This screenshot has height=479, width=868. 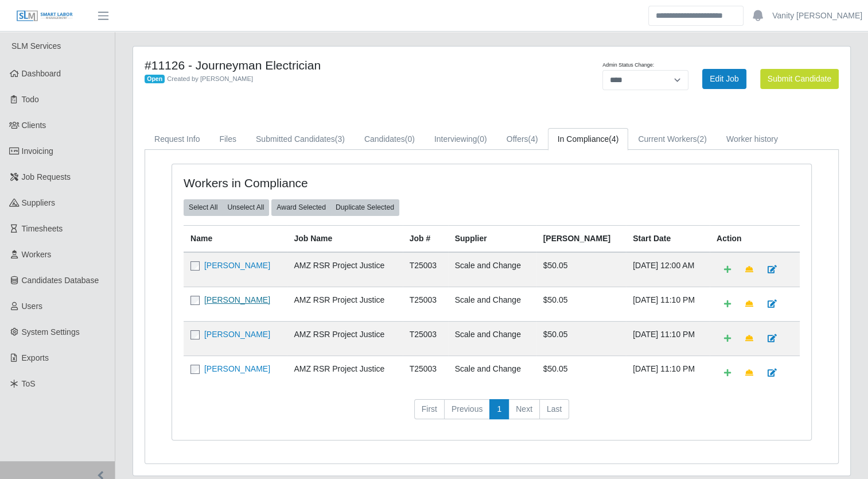 I want to click on a: Worker history, so click(x=752, y=139).